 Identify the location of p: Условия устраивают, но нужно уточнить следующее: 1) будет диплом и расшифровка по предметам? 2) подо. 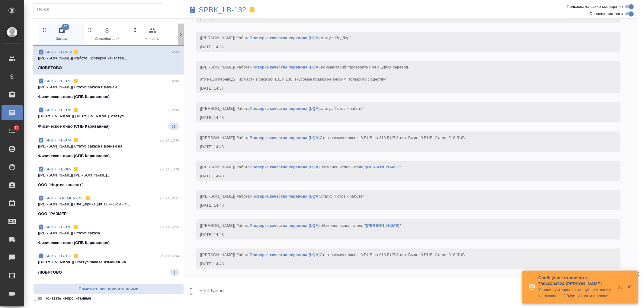
(576, 293).